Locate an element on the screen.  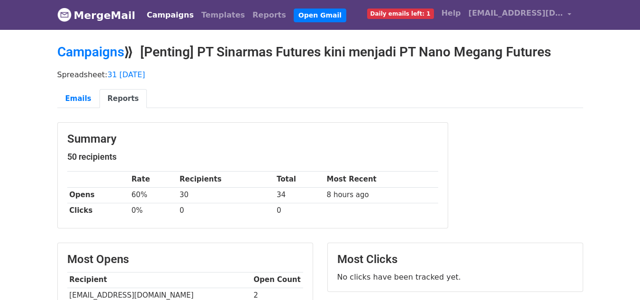
th: Recipient is located at coordinates (159, 280).